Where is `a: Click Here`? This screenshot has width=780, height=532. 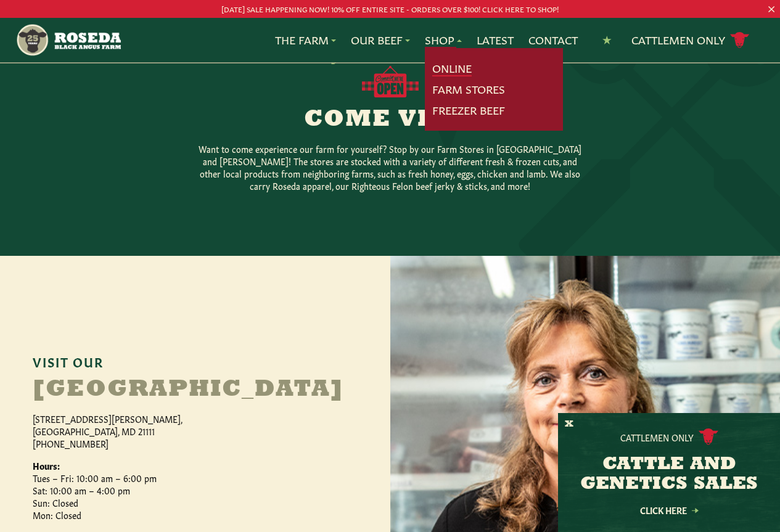
a: Click Here is located at coordinates (669, 510).